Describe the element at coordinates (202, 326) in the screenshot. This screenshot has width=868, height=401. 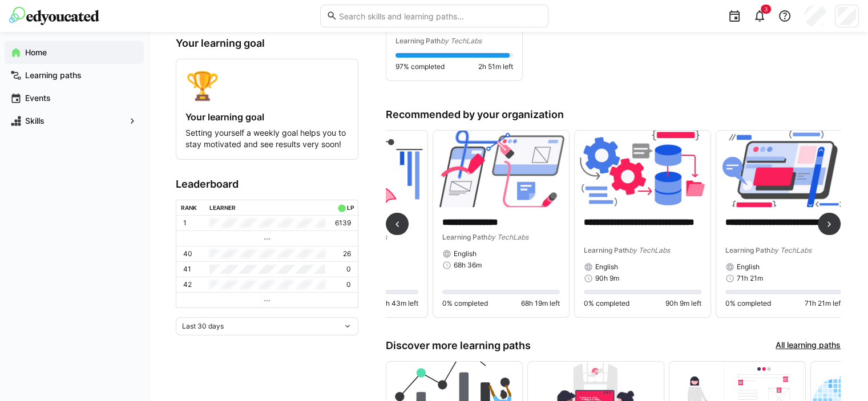
I see `span: Last 30 days` at that location.